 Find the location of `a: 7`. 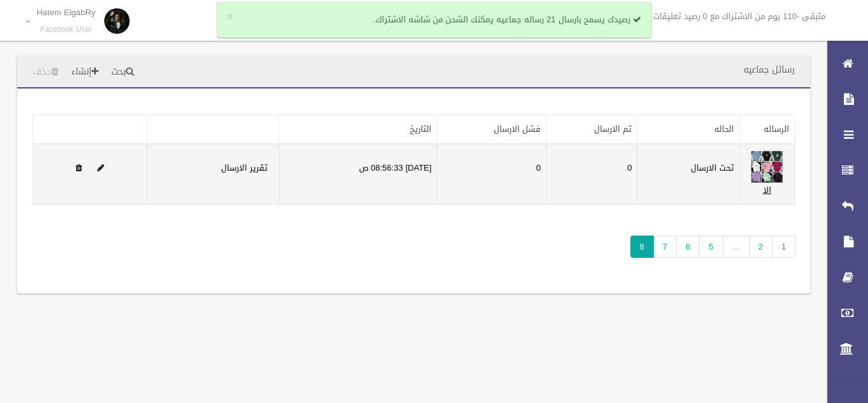

a: 7 is located at coordinates (665, 246).